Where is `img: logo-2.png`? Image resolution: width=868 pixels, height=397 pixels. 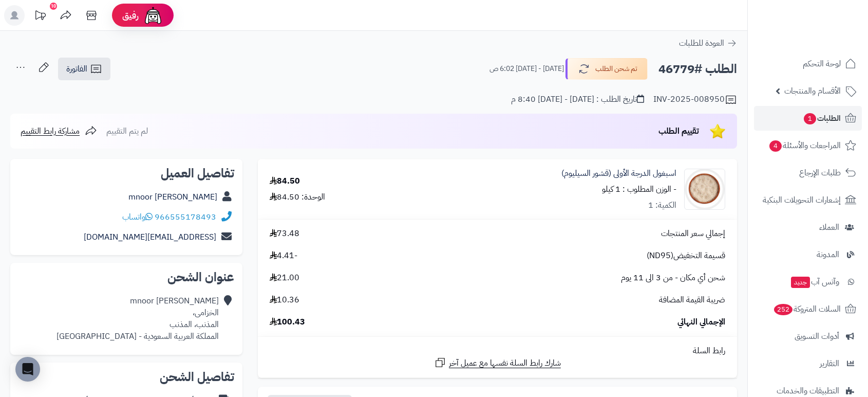
img: logo-2.png is located at coordinates (828, 39).